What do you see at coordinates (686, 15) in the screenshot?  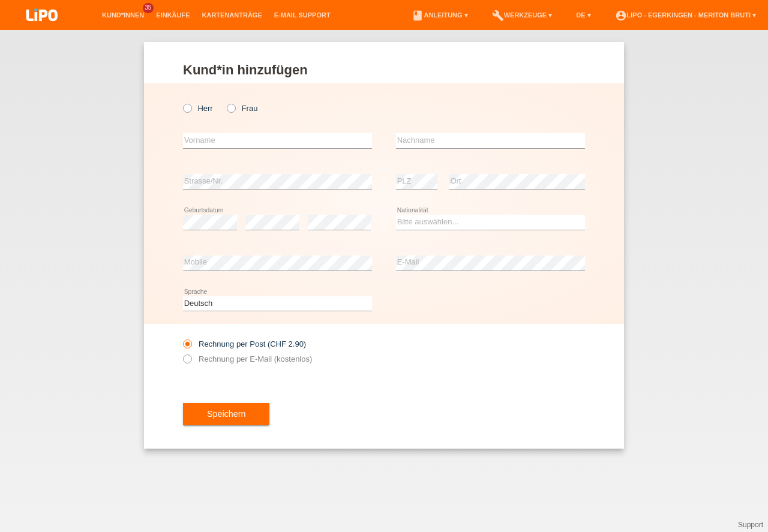 I see `a: account_circleLIPO - Egerkingen - Meriton Bruti ▾` at bounding box center [686, 15].